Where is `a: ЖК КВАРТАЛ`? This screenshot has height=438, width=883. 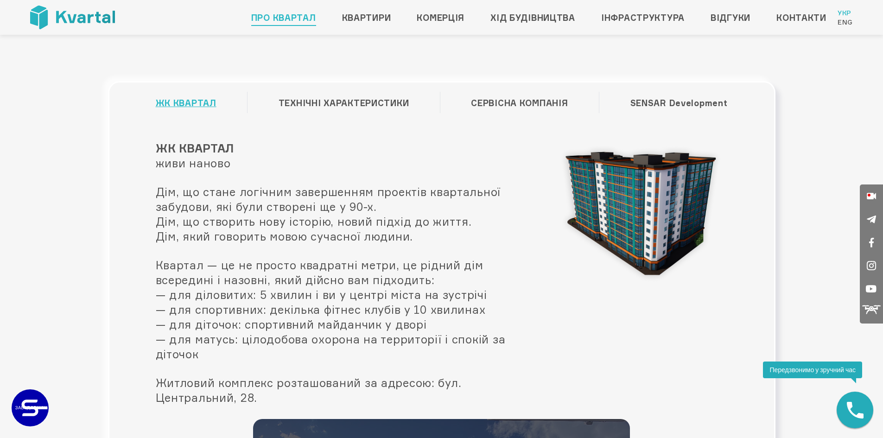 a: ЖК КВАРТАЛ is located at coordinates (186, 103).